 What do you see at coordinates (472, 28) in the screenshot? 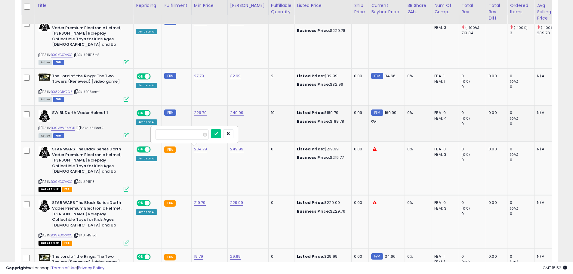
I see `small: (-100%)` at bounding box center [472, 28].